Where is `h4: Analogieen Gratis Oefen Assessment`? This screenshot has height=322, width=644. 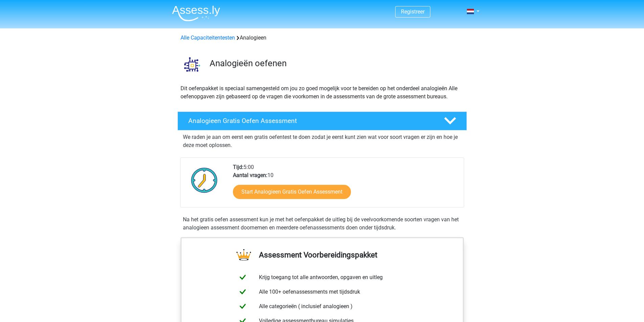
h4: Analogieen Gratis Oefen Assessment is located at coordinates (310, 121).